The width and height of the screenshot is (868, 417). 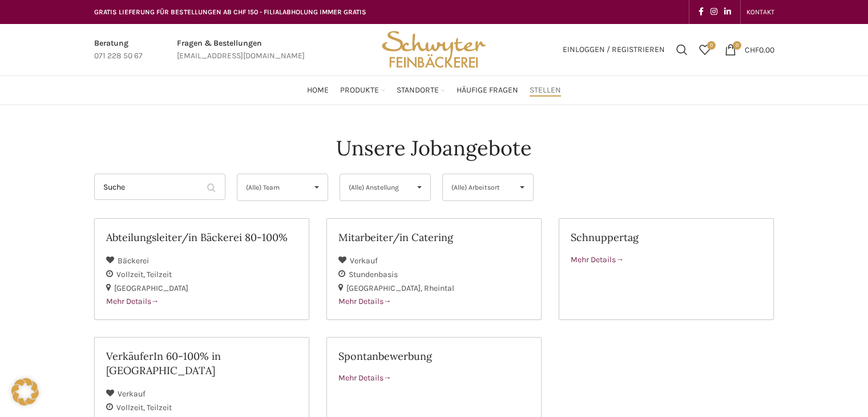 What do you see at coordinates (434, 49) in the screenshot?
I see `a: Site logo` at bounding box center [434, 49].